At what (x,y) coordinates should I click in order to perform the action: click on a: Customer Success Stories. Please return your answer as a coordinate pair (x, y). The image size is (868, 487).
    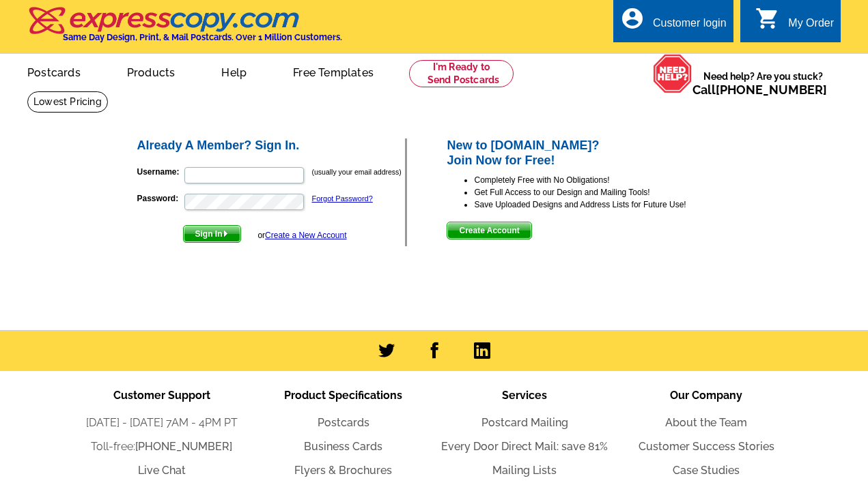
    Looking at the image, I should click on (706, 447).